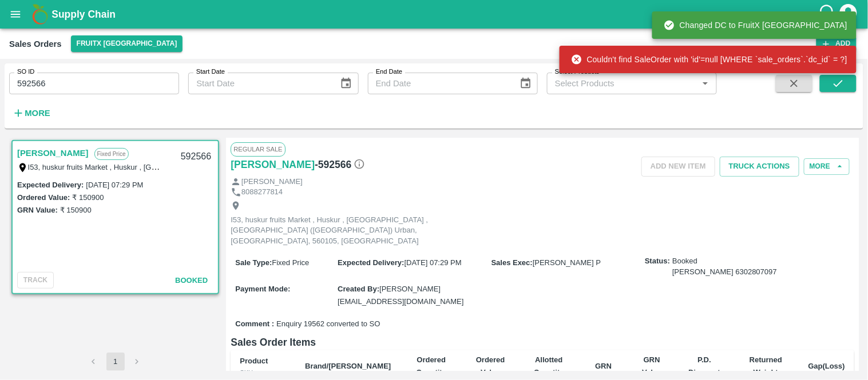 This screenshot has height=380, width=868. What do you see at coordinates (40, 14) in the screenshot?
I see `img: logo` at bounding box center [40, 14].